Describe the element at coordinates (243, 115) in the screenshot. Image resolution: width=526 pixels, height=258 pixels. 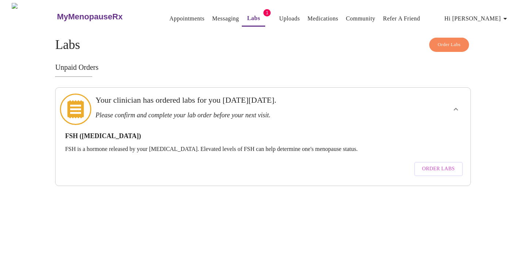
I see `h3: Please confirm and complete your lab order before your next visit.` at that location.